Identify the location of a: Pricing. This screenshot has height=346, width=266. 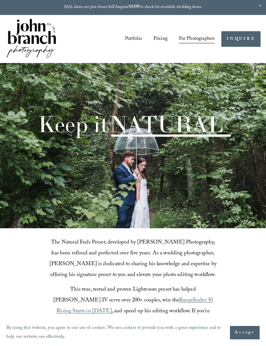
(160, 39).